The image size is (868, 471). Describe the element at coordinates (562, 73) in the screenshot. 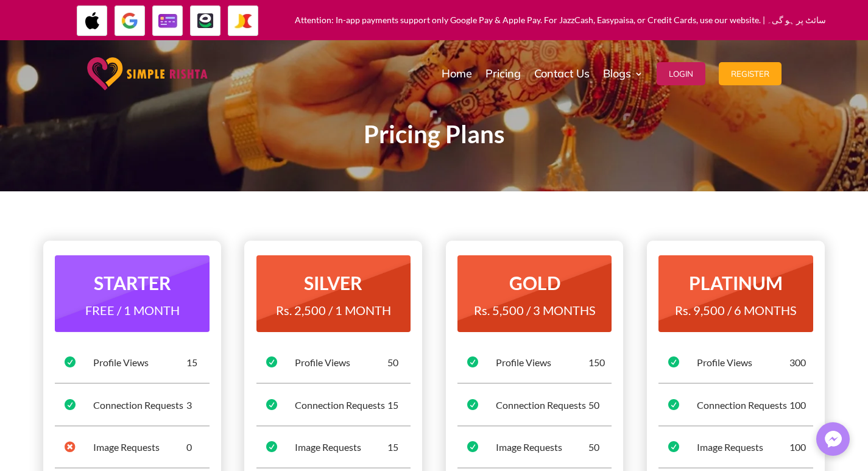

I see `a: Contact Us` at that location.